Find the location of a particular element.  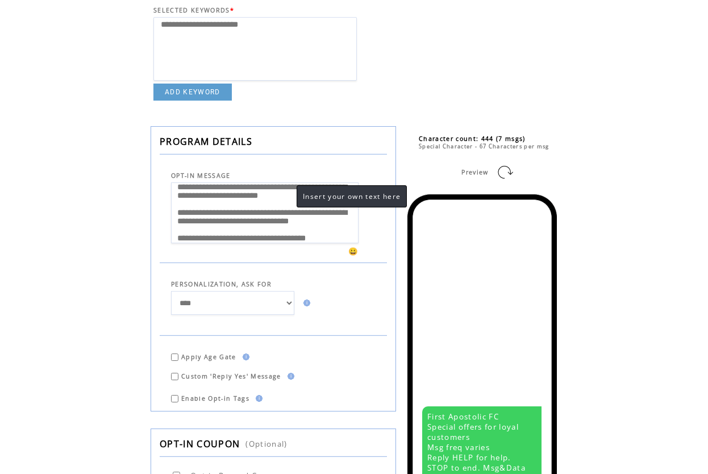

span: Custom 'Reply Yes' Message is located at coordinates (231, 376).